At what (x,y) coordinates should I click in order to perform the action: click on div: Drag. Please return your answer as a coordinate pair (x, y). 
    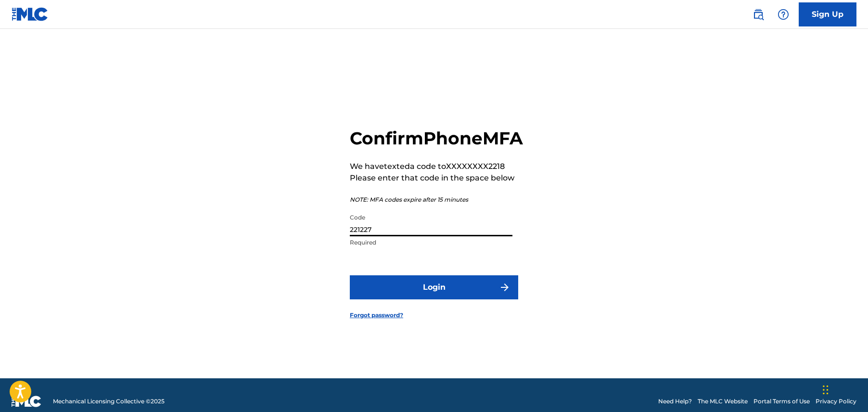
    Looking at the image, I should click on (825, 390).